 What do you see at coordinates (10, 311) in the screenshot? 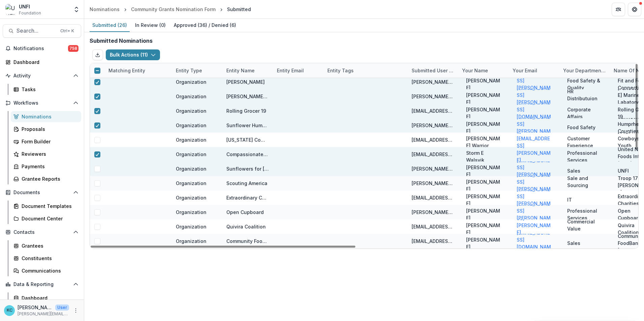
I see `div: Kristine Creveling` at bounding box center [10, 311].